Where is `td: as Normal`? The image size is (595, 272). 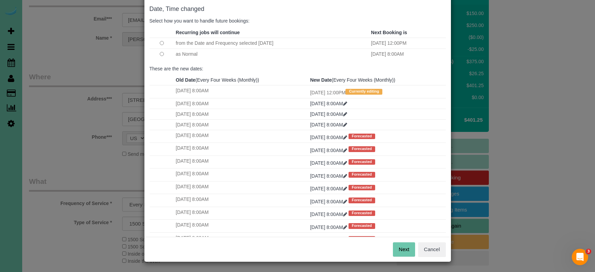
td: as Normal is located at coordinates (272, 54).